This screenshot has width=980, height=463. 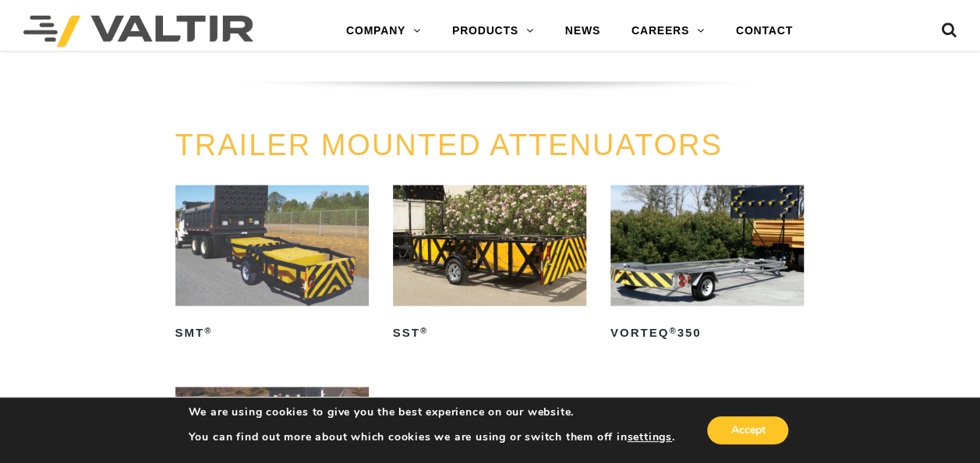 I want to click on a: SST®, so click(x=490, y=264).